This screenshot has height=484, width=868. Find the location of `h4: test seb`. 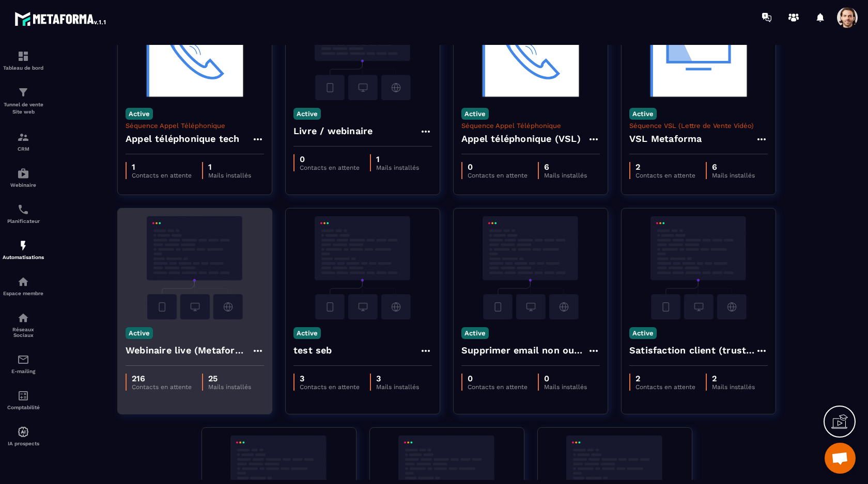

h4: test seb is located at coordinates (313, 351).